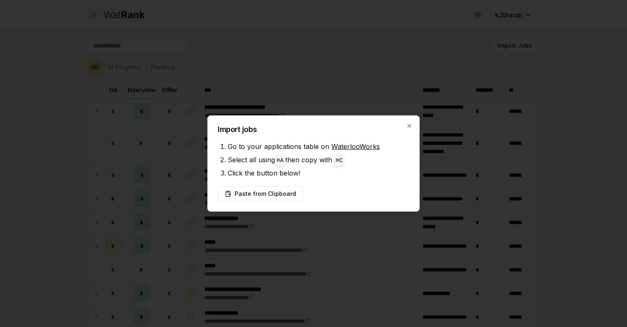  Describe the element at coordinates (339, 160) in the screenshot. I see `code: ⌘ C` at that location.